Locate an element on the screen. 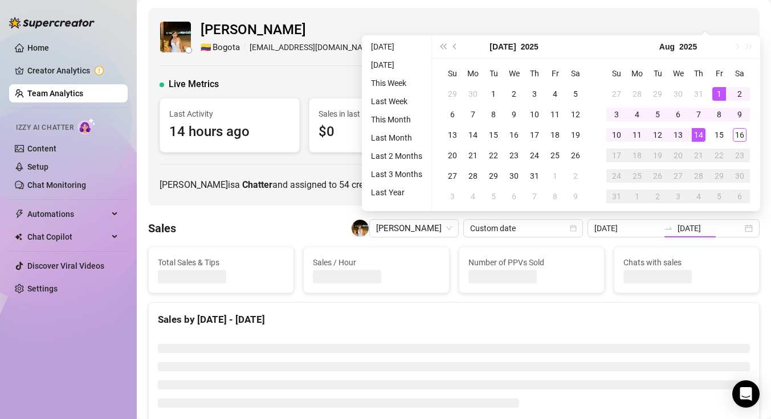 The image size is (771, 419). a: Creator Analytics exclamation-circle is located at coordinates (73, 71).